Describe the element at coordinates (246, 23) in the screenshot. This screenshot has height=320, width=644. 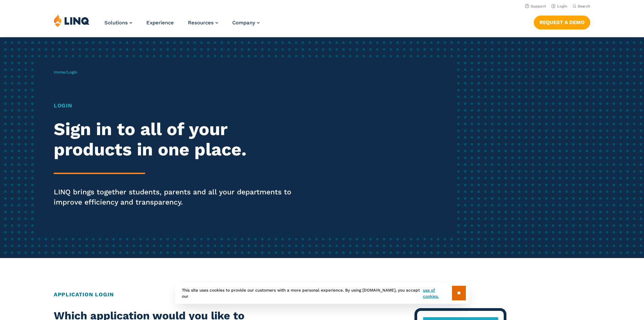
I see `a: Company` at that location.